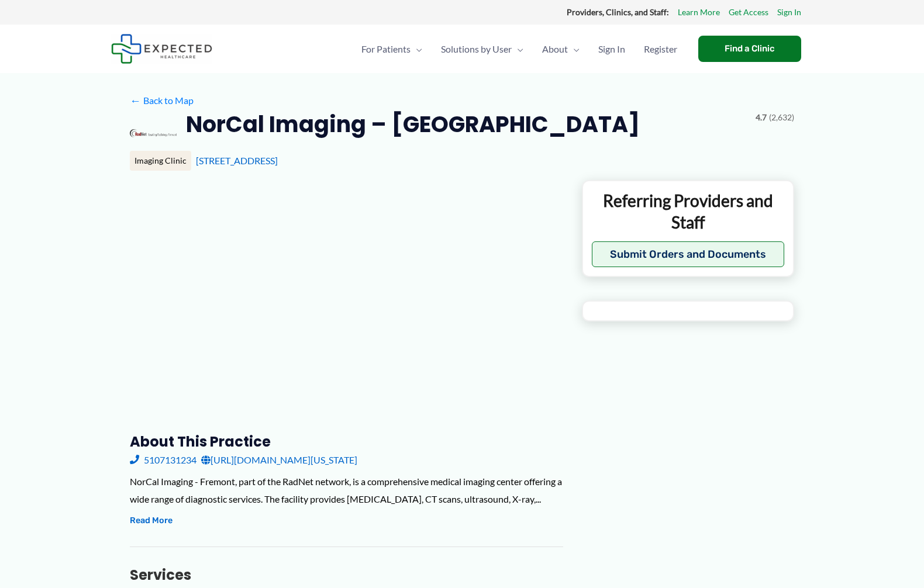 The height and width of the screenshot is (588, 924). Describe the element at coordinates (781, 117) in the screenshot. I see `span: (2,632)` at that location.